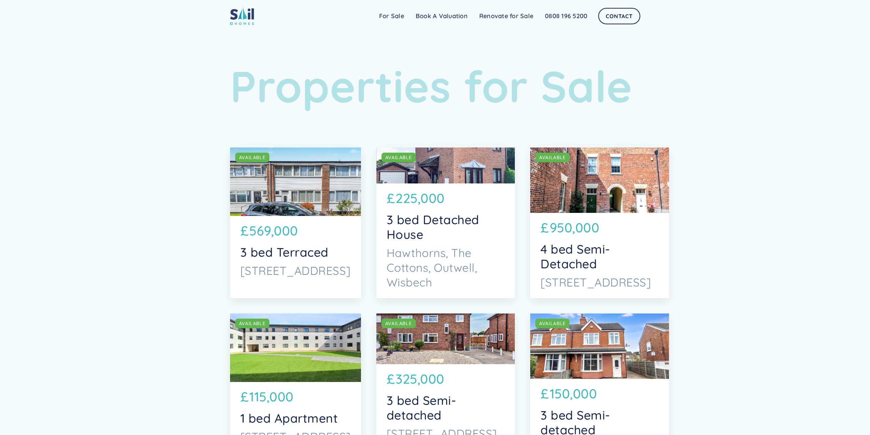 This screenshot has height=435, width=870. Describe the element at coordinates (295, 252) in the screenshot. I see `p: 3 bed Terraced` at that location.